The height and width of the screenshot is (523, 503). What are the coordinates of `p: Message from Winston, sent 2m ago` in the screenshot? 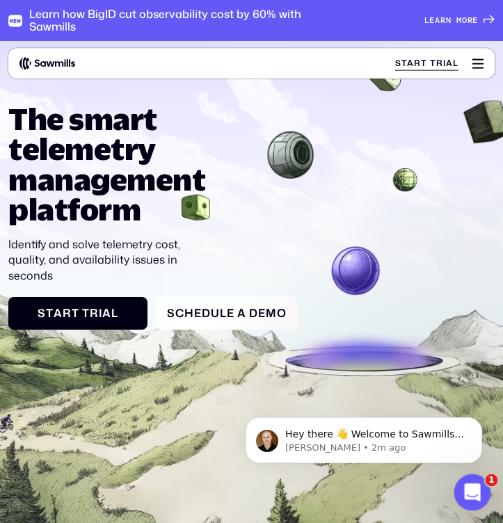 It's located at (150, 60).